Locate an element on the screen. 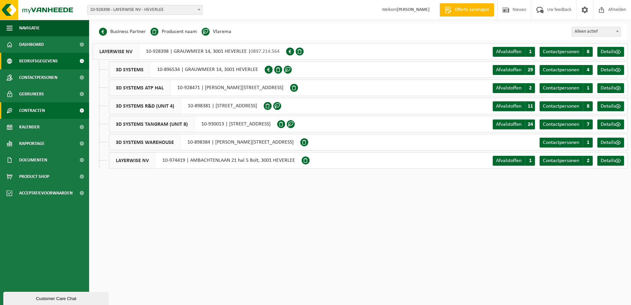  span: Acceptatievoorwaarden is located at coordinates (46, 193).